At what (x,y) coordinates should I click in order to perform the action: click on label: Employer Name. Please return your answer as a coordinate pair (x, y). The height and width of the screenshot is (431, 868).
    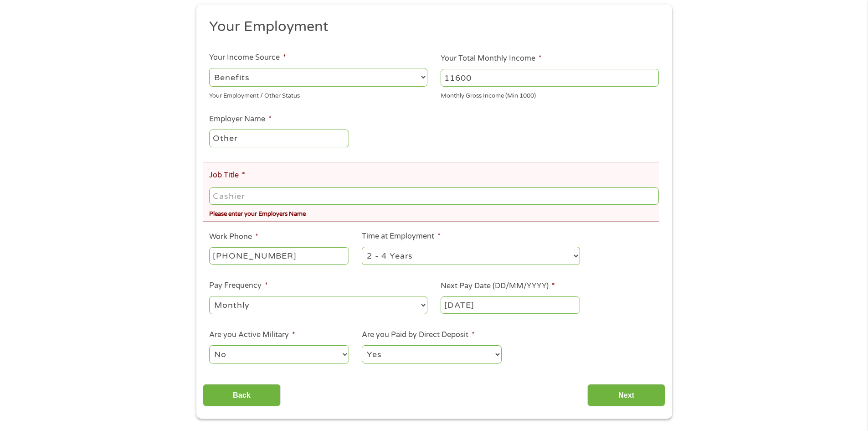
    Looking at the image, I should click on (240, 119).